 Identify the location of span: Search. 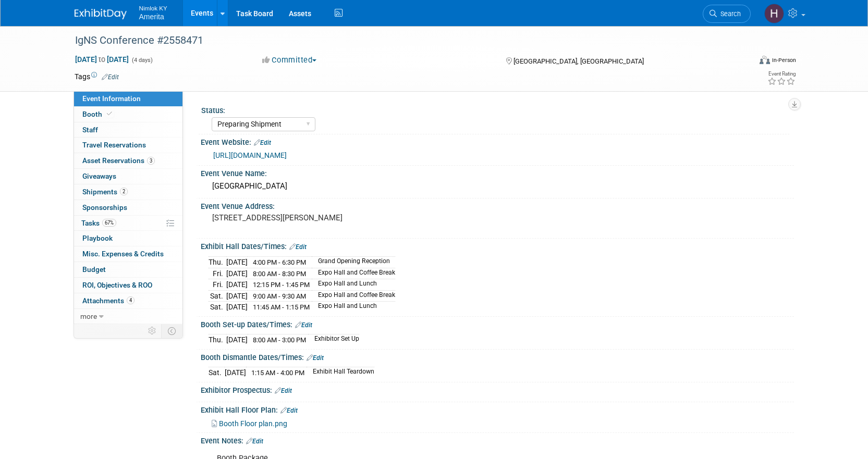
(729, 14).